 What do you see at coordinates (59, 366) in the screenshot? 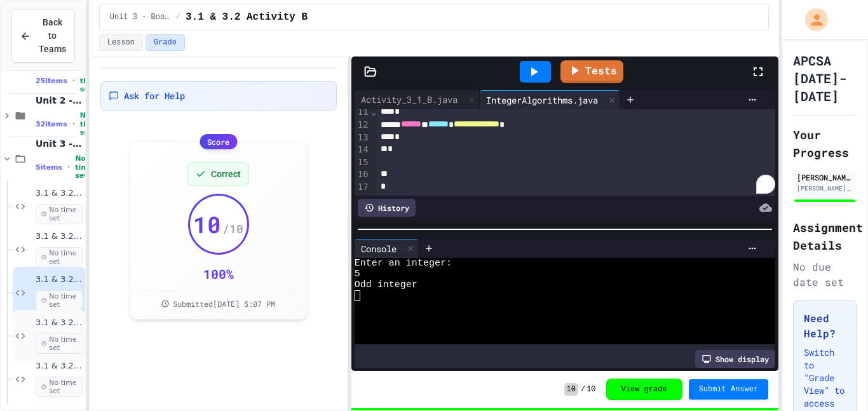
I see `span: 3.1 & 3.2 Activity D` at bounding box center [59, 366].